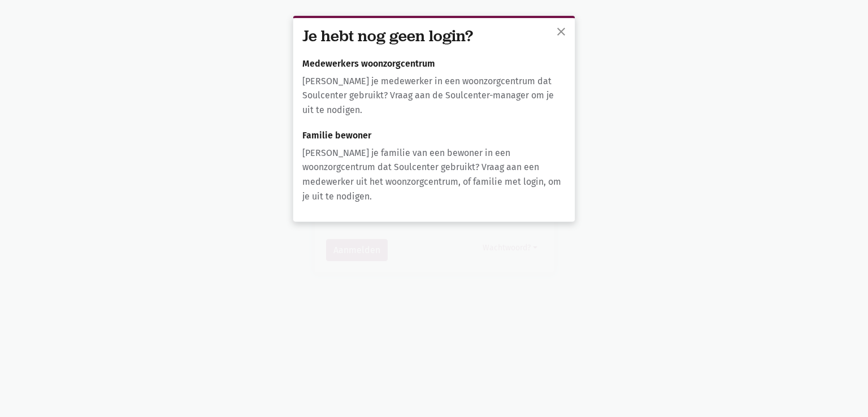  What do you see at coordinates (434, 36) in the screenshot?
I see `h3: Je hebt nog geen login?` at bounding box center [434, 36].